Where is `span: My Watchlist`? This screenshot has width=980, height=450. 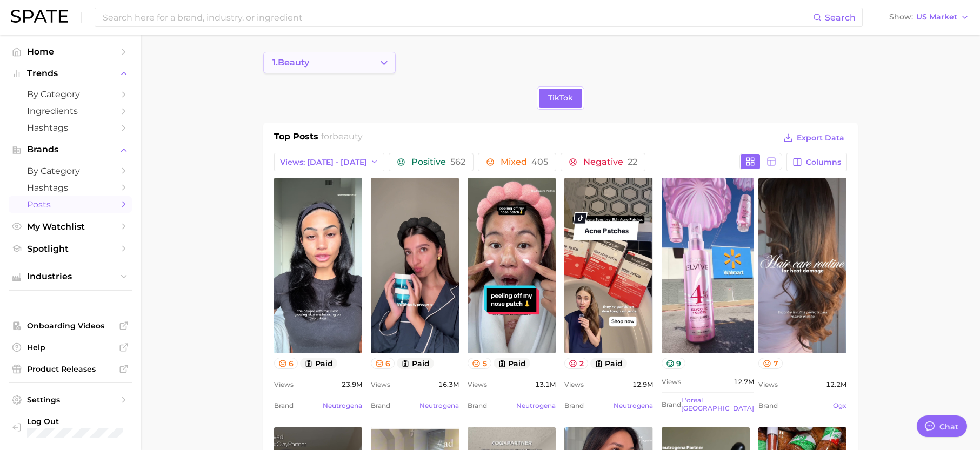
span: My Watchlist is located at coordinates (71, 226).